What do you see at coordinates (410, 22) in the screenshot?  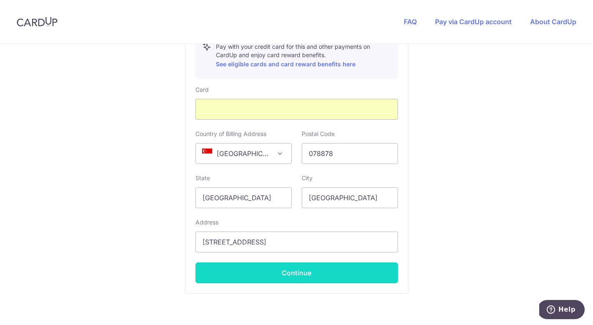 I see `a: FAQ` at bounding box center [410, 22].